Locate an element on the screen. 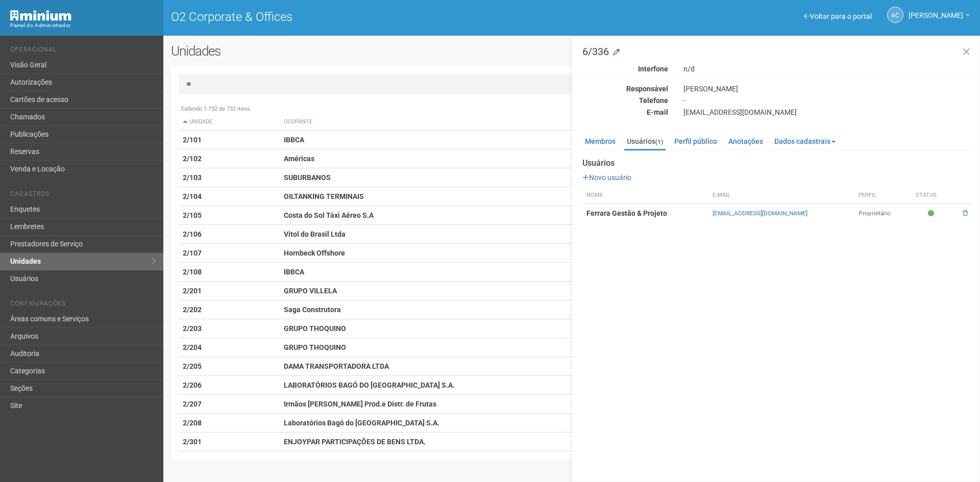 This screenshot has height=482, width=980. strong: 2/203 is located at coordinates (192, 328).